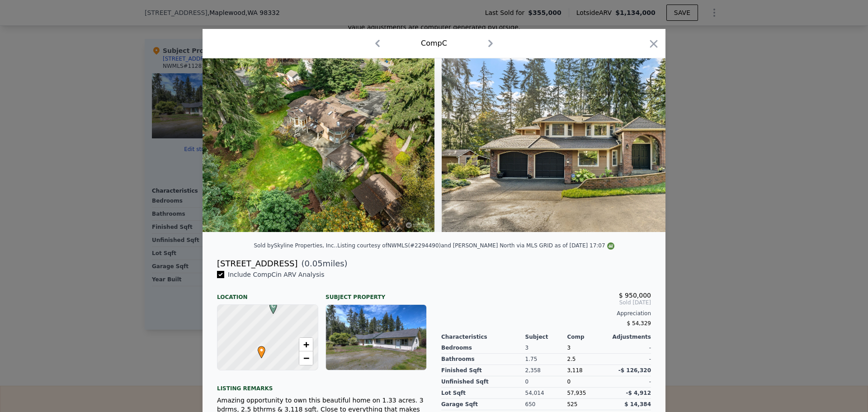 The width and height of the screenshot is (868, 412). What do you see at coordinates (483, 404) in the screenshot?
I see `div: Garage Sqft` at bounding box center [483, 404].